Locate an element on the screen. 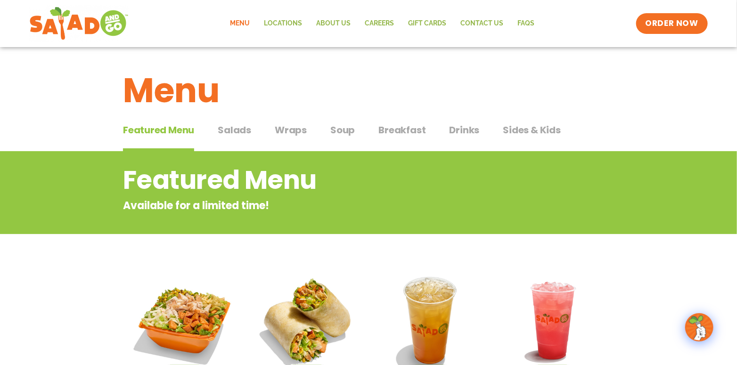  span: Soup is located at coordinates (342, 130).